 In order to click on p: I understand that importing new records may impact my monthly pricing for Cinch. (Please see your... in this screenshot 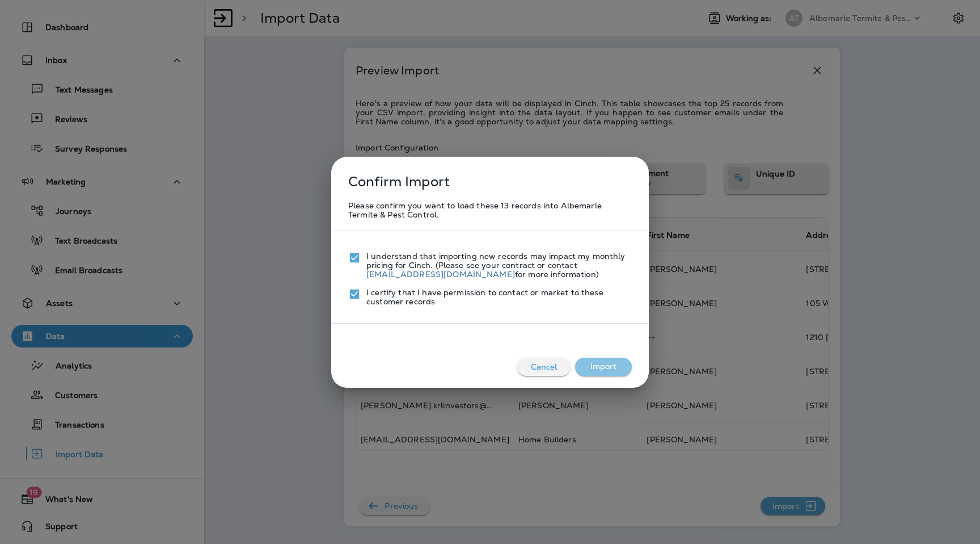, I will do `click(499, 265)`.